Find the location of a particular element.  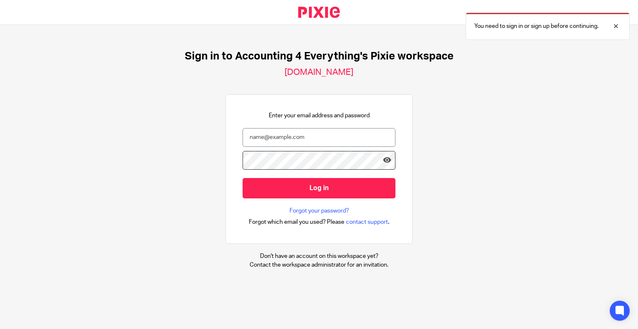

span: contact support is located at coordinates (367, 222).